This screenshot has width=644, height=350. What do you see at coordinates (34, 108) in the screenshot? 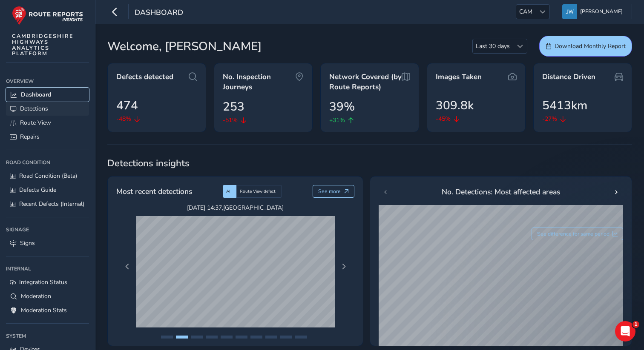
I see `span: Detections` at bounding box center [34, 108].